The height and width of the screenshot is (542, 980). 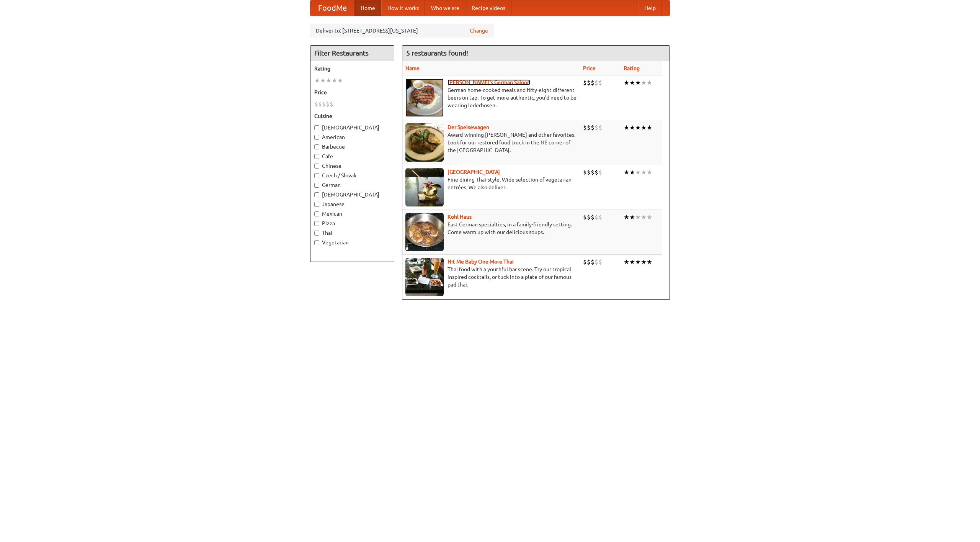 I want to click on label: Cafe, so click(x=352, y=156).